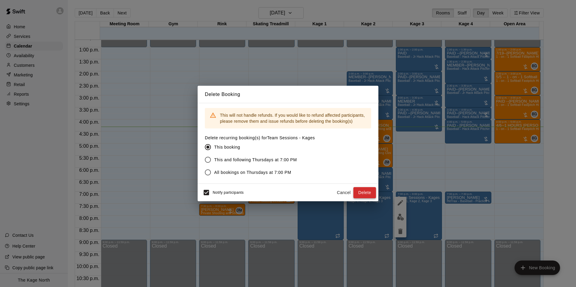 This screenshot has height=287, width=576. What do you see at coordinates (288, 95) in the screenshot?
I see `h2: Delete Booking` at bounding box center [288, 95].